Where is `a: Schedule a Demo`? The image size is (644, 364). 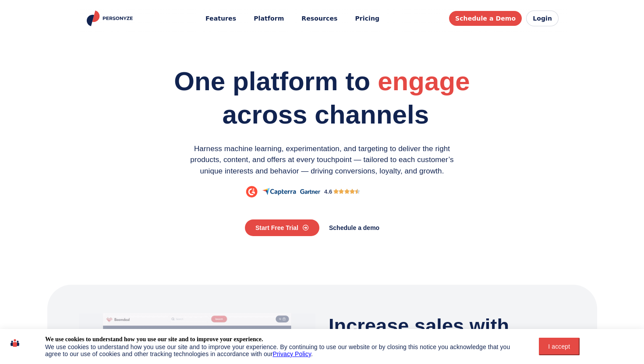 a: Schedule a Demo is located at coordinates (485, 18).